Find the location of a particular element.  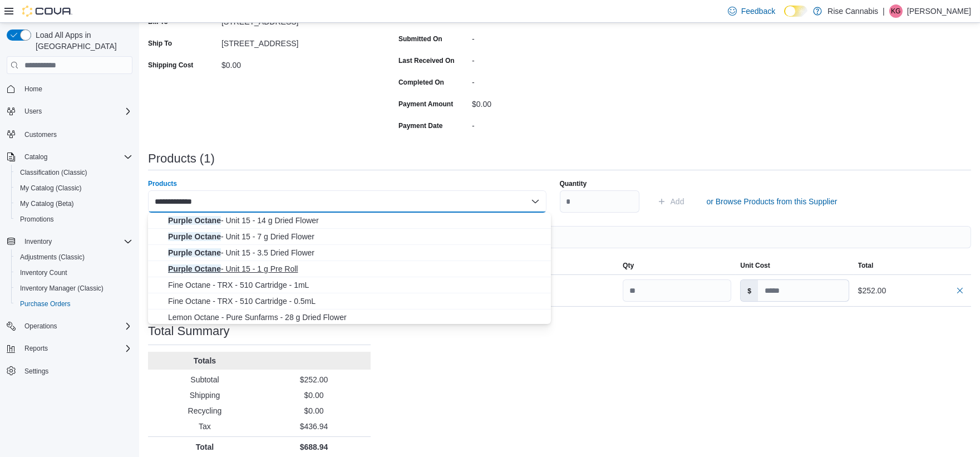

p: Subtotal is located at coordinates (205, 379).